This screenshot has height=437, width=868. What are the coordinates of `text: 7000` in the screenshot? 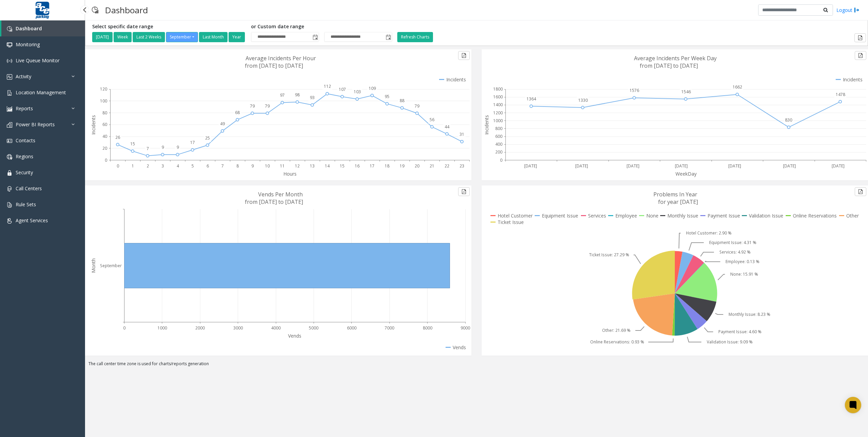 It's located at (389, 328).